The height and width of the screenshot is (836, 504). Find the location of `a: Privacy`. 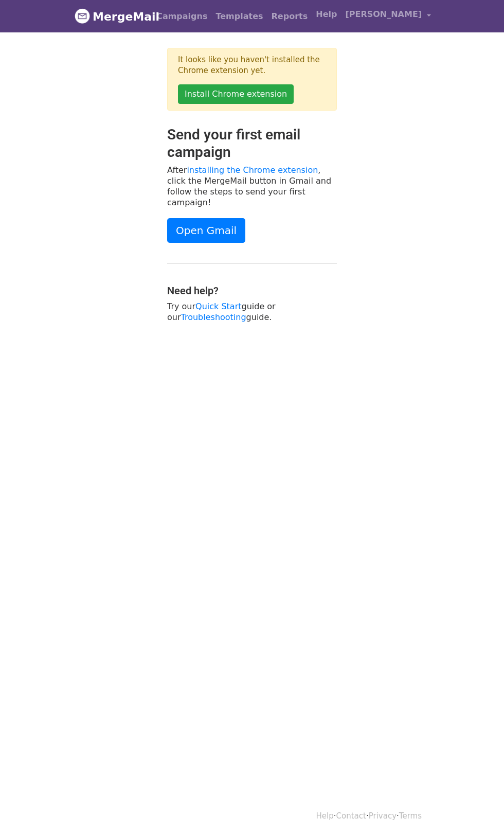

a: Privacy is located at coordinates (382, 815).